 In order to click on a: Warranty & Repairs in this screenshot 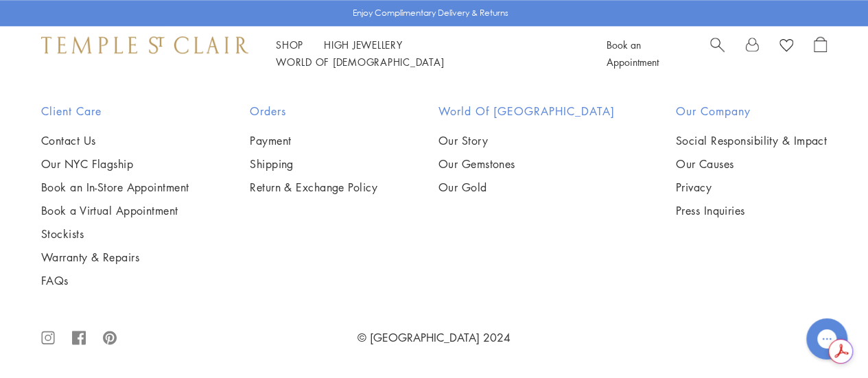, I will do `click(115, 257)`.